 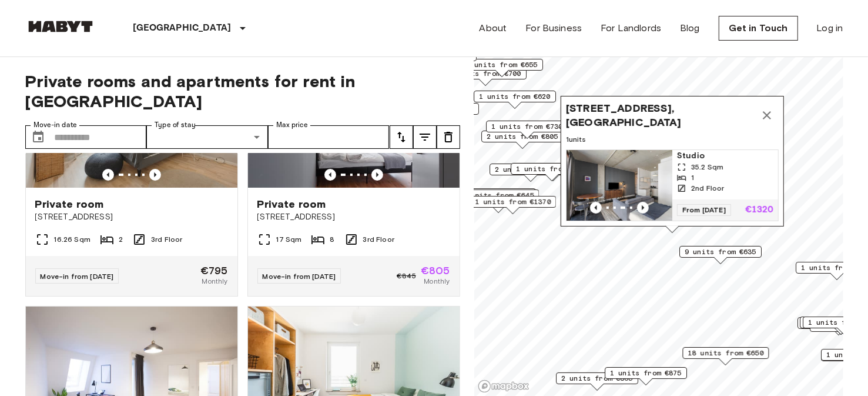 What do you see at coordinates (554, 28) in the screenshot?
I see `a: For Business` at bounding box center [554, 28].